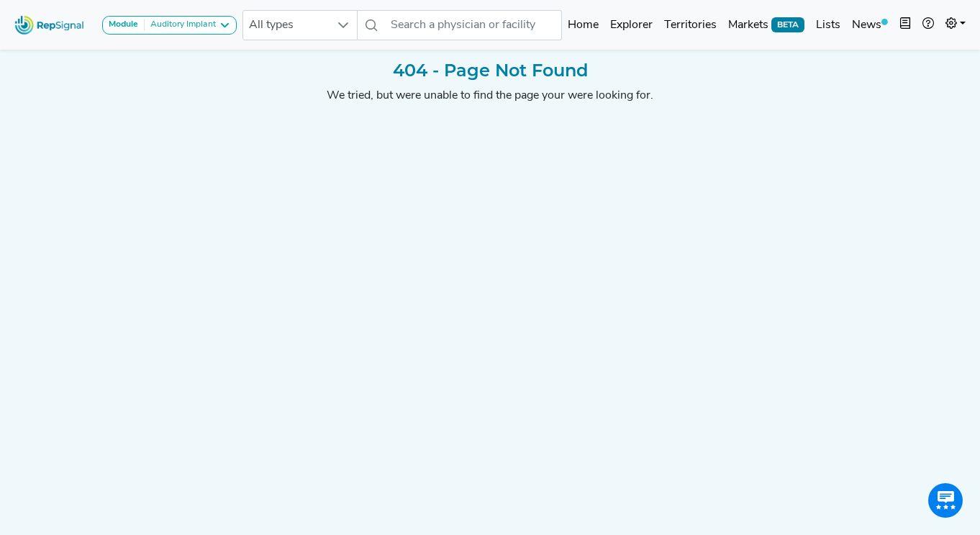 This screenshot has height=535, width=980. Describe the element at coordinates (788, 25) in the screenshot. I see `span: BETA` at that location.